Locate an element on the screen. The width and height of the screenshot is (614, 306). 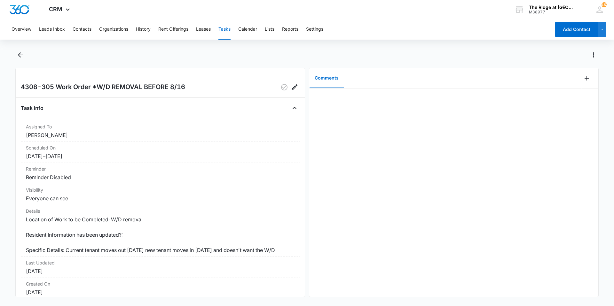
div: account id is located at coordinates (552, 12).